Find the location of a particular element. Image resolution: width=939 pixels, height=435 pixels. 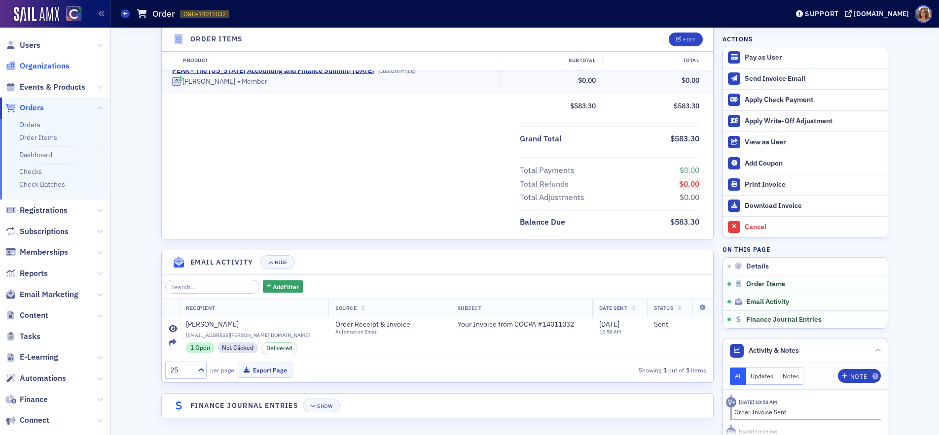

button: All is located at coordinates (738, 376).